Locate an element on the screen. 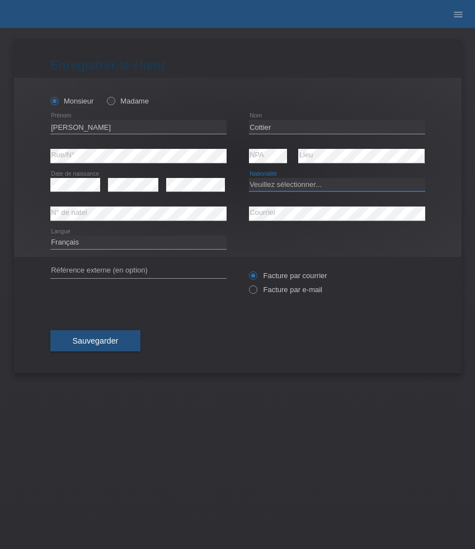 This screenshot has width=475, height=549. span: Sauvegarder is located at coordinates (96, 341).